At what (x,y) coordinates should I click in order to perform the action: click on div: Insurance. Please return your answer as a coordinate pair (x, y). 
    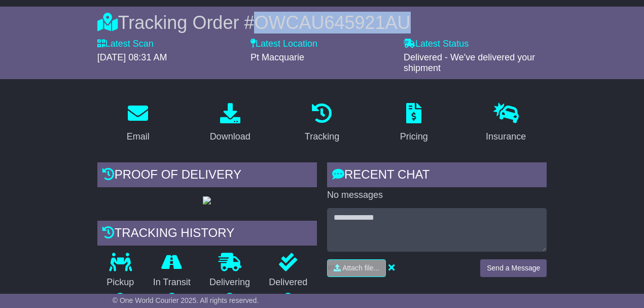
    Looking at the image, I should click on (506, 137).